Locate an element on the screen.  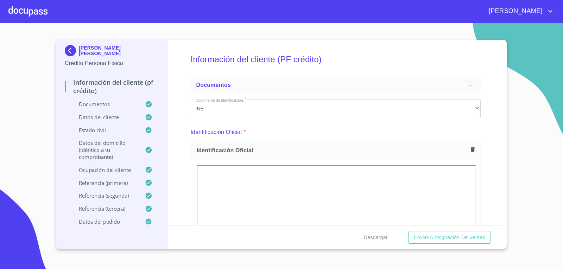
h5: Información del cliente (PF crédito) is located at coordinates (336, 59).